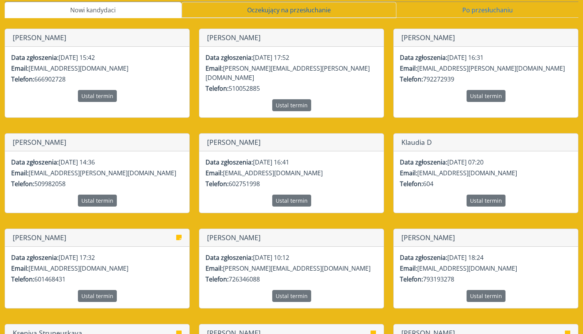 This screenshot has height=334, width=583. What do you see at coordinates (97, 279) in the screenshot?
I see `p: 601468431` at bounding box center [97, 279].